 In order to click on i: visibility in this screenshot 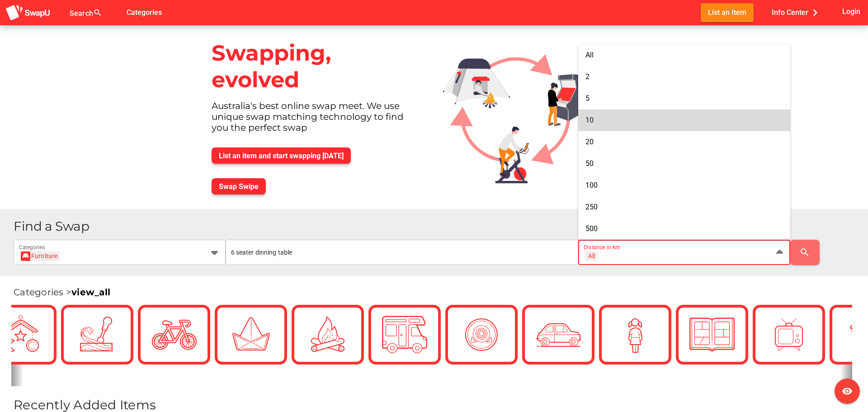, I will do `click(847, 391)`.